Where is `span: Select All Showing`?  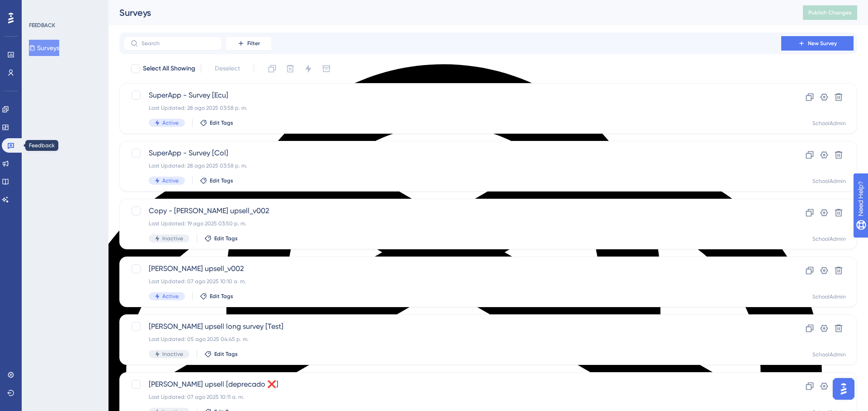
span: Select All Showing is located at coordinates (169, 68).